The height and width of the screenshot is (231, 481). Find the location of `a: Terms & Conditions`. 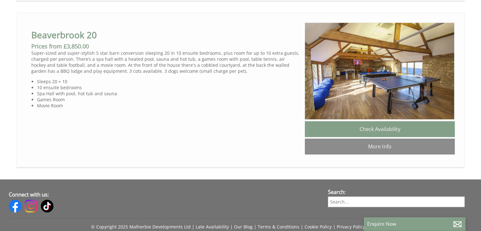

a: Terms & Conditions is located at coordinates (279, 226).